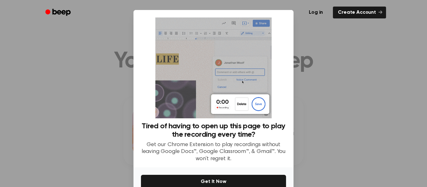 The height and width of the screenshot is (187, 427). I want to click on a: Beep, so click(58, 12).